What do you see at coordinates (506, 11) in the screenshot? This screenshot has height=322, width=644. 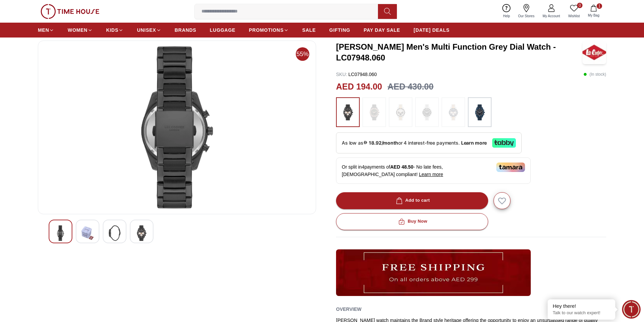 I see `a: Help` at bounding box center [506, 11].